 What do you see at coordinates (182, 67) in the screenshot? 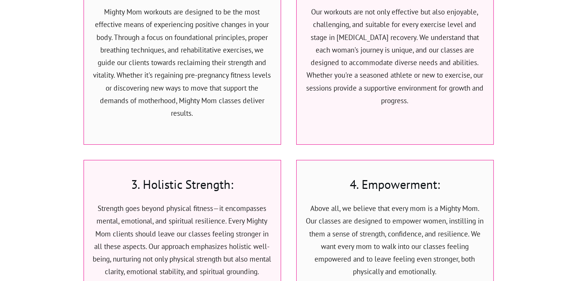
I see `p: Mighty Mom workouts are designed to be the most effective means of experiencing positive changes ...` at bounding box center [182, 67].